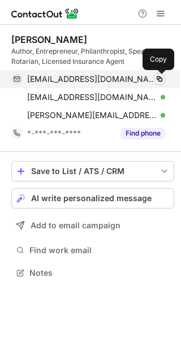 Image resolution: width=181 pixels, height=339 pixels. What do you see at coordinates (93, 198) in the screenshot?
I see `button: AI write personalized message` at bounding box center [93, 198].